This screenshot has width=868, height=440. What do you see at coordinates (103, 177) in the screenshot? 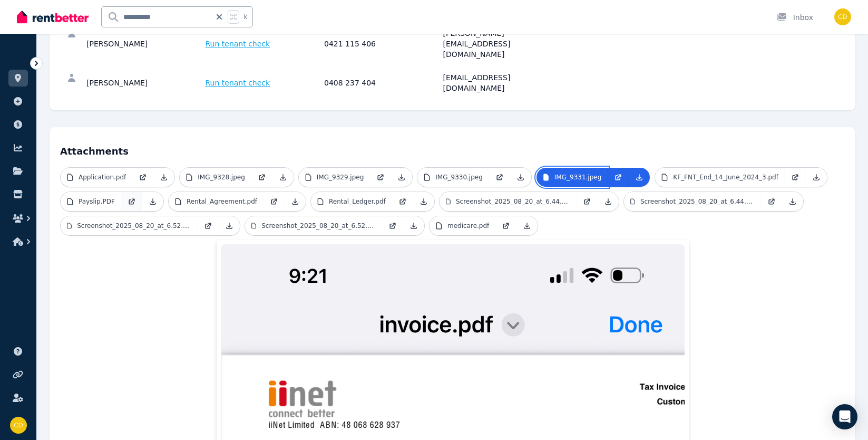
I see `p: Application.pdf` at bounding box center [103, 177].